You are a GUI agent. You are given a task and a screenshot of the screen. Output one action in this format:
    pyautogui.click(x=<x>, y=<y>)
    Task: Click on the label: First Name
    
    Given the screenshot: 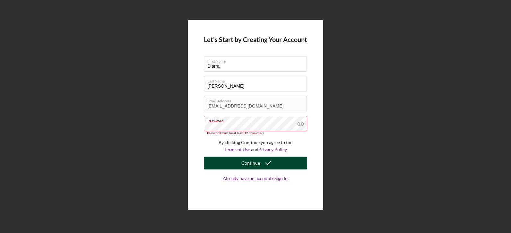 What is the action you would take?
    pyautogui.click(x=257, y=60)
    